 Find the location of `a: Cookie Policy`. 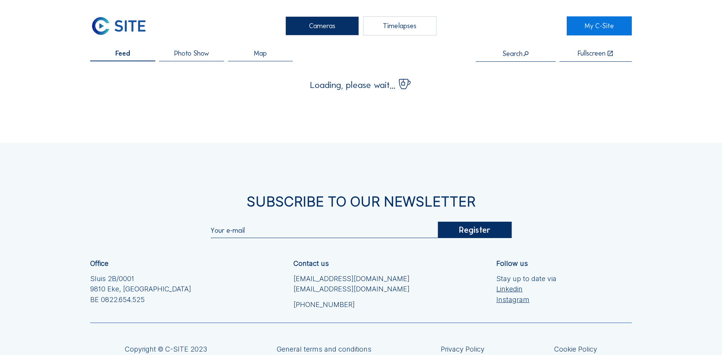

a: Cookie Policy is located at coordinates (575, 349).